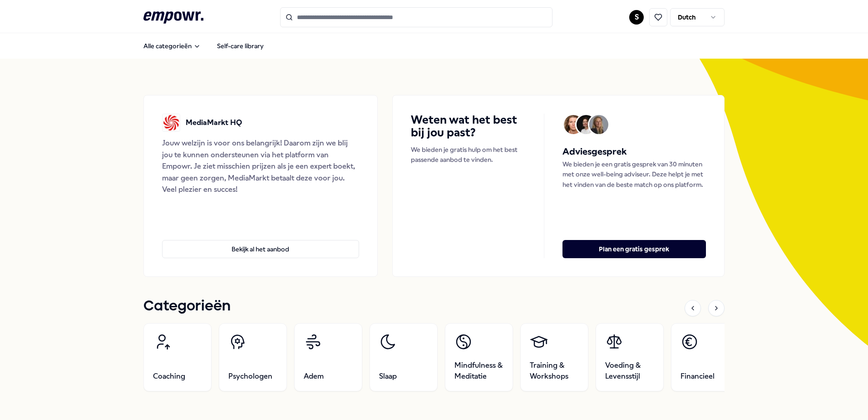 Image resolution: width=868 pixels, height=420 pixels. What do you see at coordinates (468, 155) in the screenshot?
I see `p: We bieden je gratis hulp om het best passende aanbod te vinden.` at bounding box center [468, 155].